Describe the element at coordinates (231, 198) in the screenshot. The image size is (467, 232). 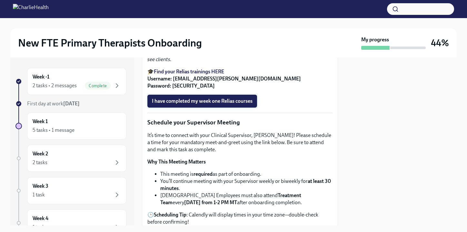
I see `strong: Treatment Team` at that location.